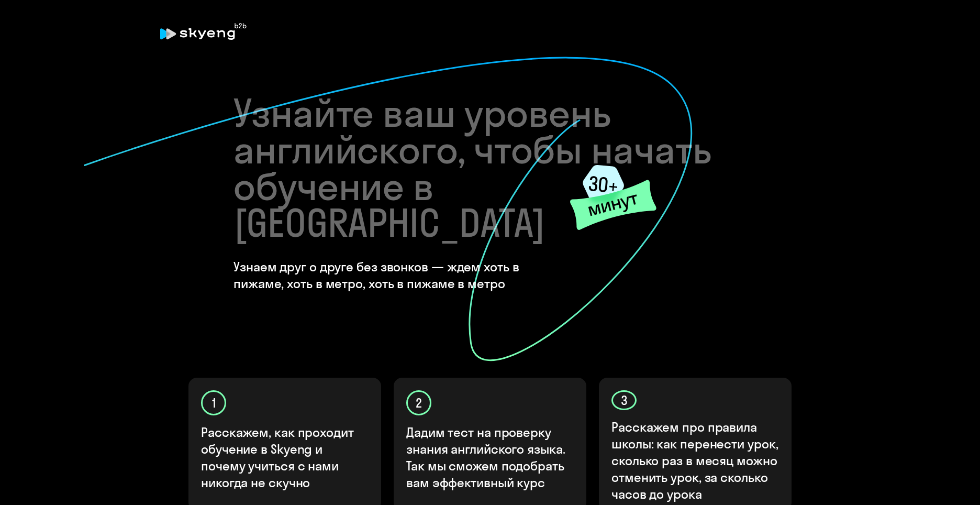 The image size is (980, 505). What do you see at coordinates (624, 400) in the screenshot?
I see `div: 3` at bounding box center [624, 400].